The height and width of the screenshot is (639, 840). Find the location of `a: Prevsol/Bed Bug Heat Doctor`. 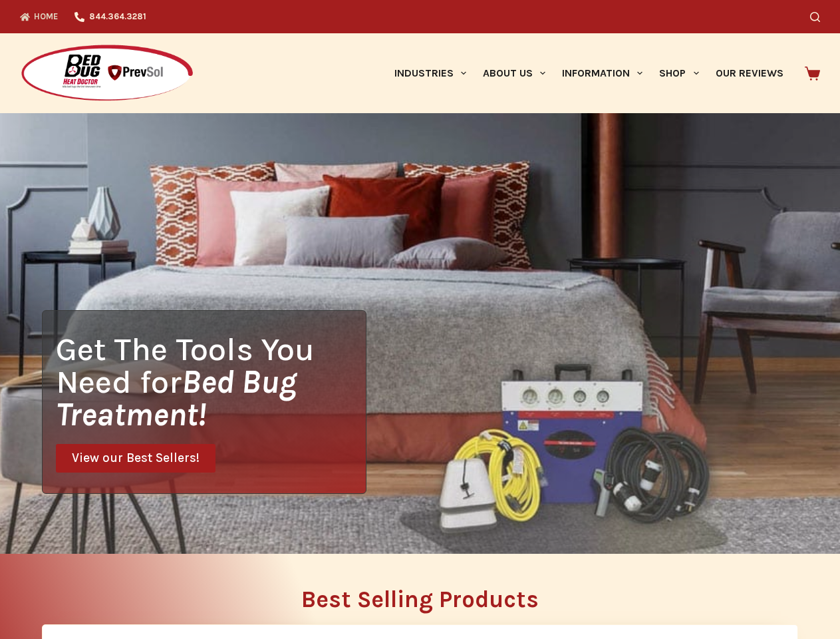

a: Prevsol/Bed Bug Heat Doctor is located at coordinates (107, 73).